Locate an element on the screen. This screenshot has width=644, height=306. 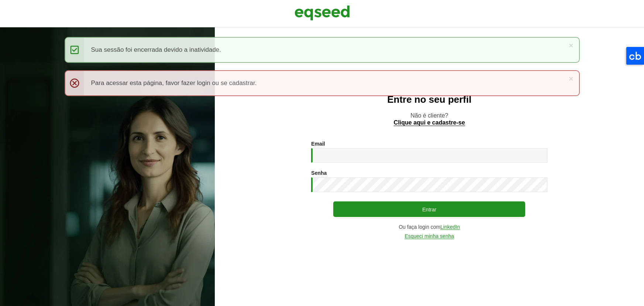
div: Ou faça login com is located at coordinates (429, 227).